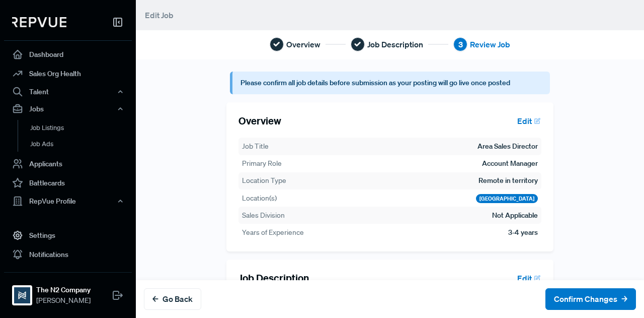  I want to click on h5: Job Description, so click(274, 278).